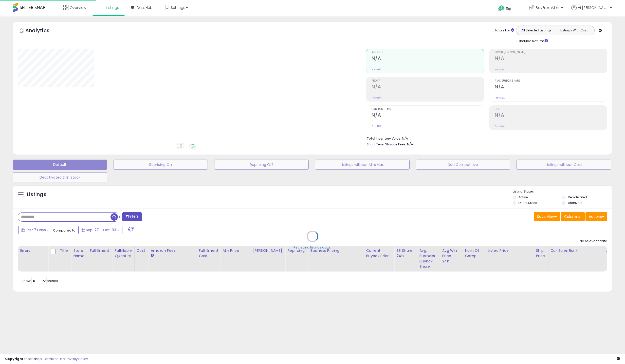  Describe the element at coordinates (60, 177) in the screenshot. I see `button: Deactivated & In Stock` at that location.